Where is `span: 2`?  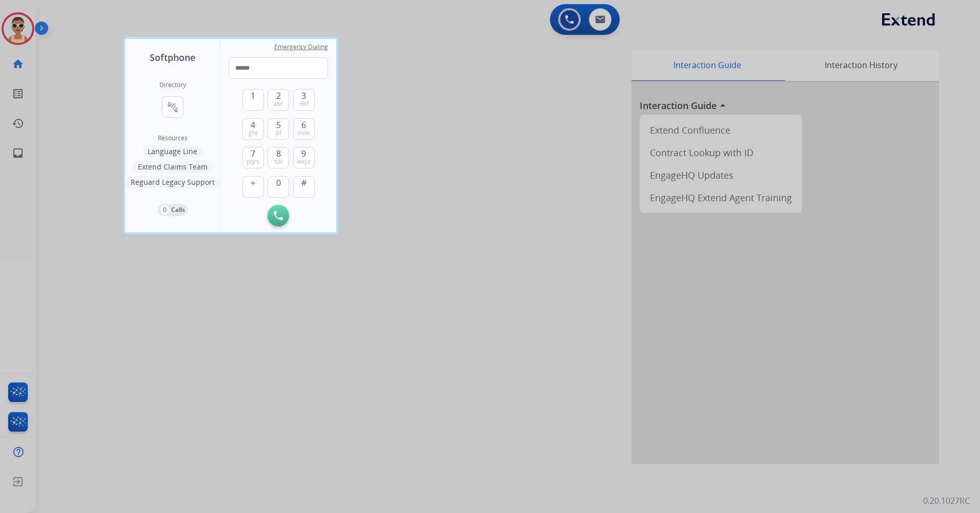 span: 2 is located at coordinates (279, 96).